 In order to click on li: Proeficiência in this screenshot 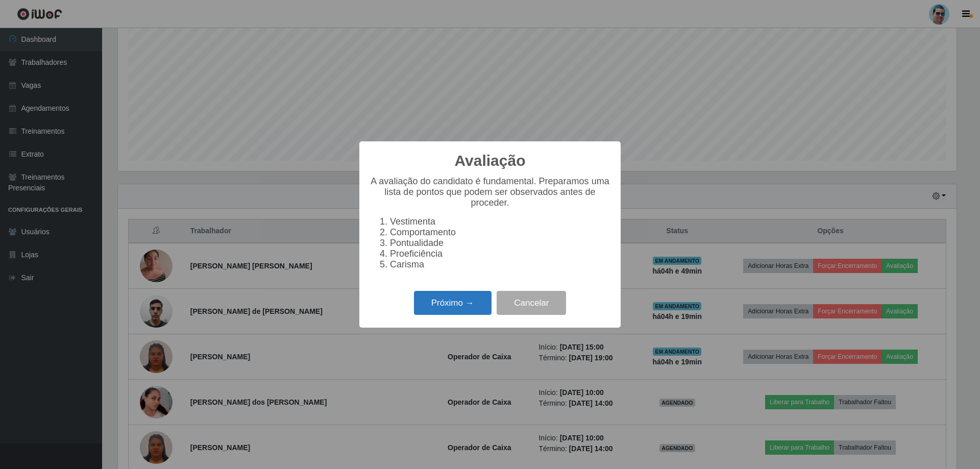, I will do `click(500, 254)`.